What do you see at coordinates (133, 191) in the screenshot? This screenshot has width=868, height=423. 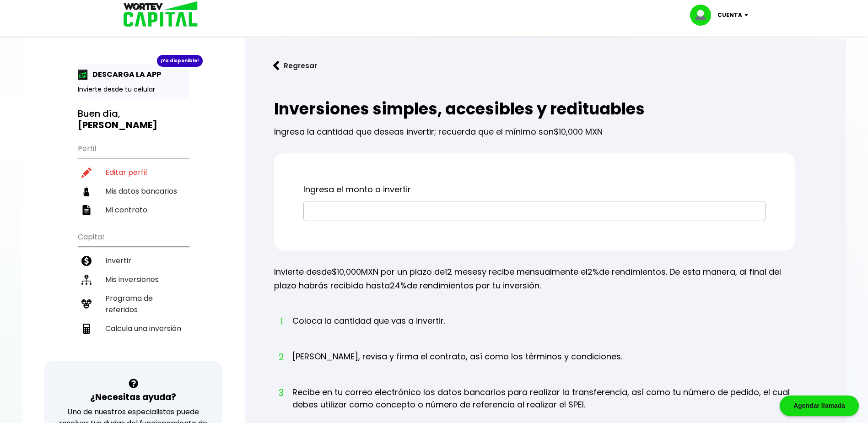 I see `li: Mis datos bancarios` at bounding box center [133, 191].